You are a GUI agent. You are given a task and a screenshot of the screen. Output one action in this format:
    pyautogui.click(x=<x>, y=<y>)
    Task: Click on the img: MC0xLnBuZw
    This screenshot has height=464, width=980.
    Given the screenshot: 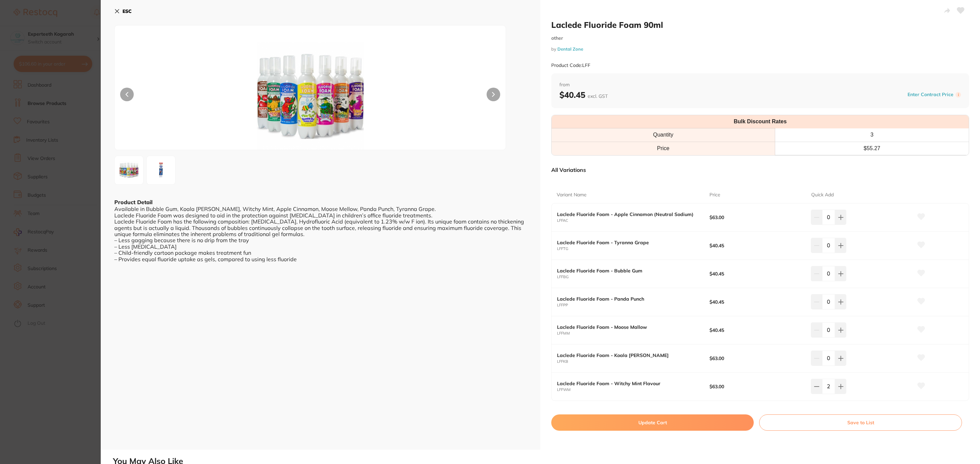 What is the action you would take?
    pyautogui.click(x=161, y=170)
    